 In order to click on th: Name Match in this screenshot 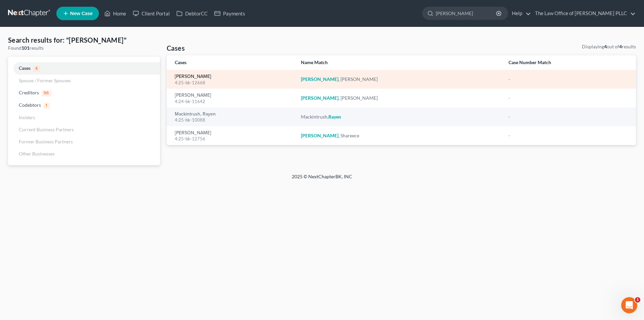, I will do `click(399, 62)`.